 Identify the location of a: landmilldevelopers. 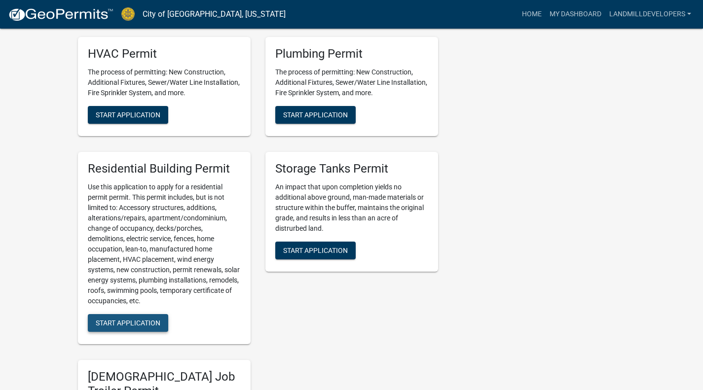
(650, 14).